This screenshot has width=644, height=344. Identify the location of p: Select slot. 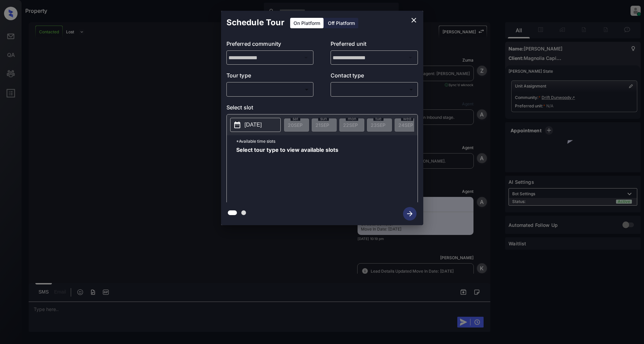
(322, 109).